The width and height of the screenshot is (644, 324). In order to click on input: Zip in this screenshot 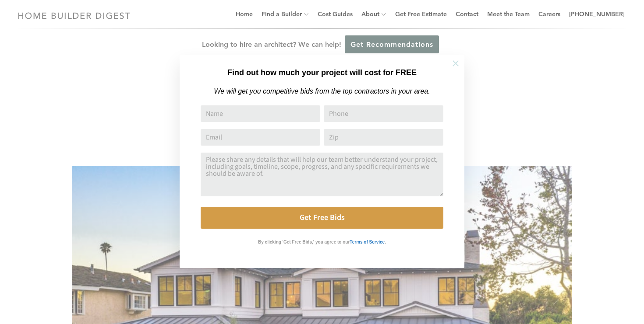, I will do `click(383, 137)`.